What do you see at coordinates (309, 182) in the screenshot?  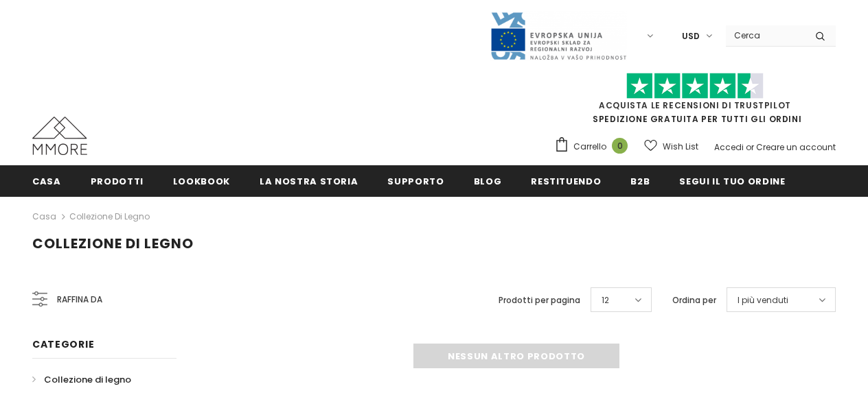 I see `span: La nostra storia` at bounding box center [309, 182].